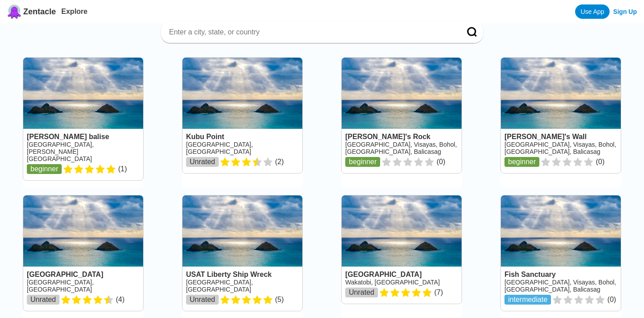 This screenshot has height=318, width=644. What do you see at coordinates (31, 12) in the screenshot?
I see `a: Zentacle logoZentacle` at bounding box center [31, 12].